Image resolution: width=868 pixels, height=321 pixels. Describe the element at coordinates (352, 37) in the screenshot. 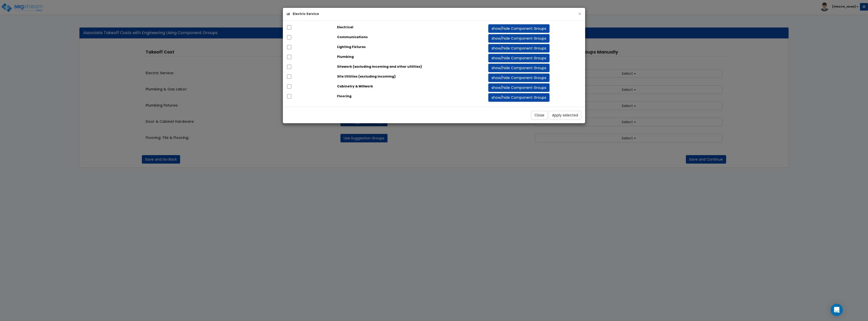

I see `strong: Communications` at that location.